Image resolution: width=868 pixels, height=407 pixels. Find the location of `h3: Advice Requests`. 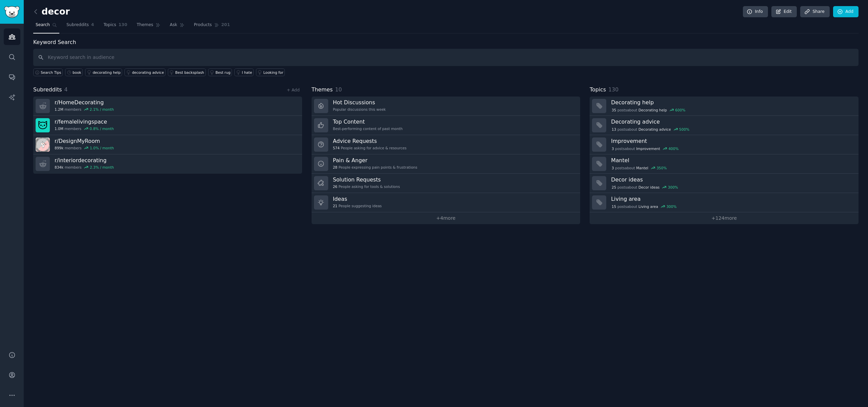

h3: Advice Requests is located at coordinates (370, 141).